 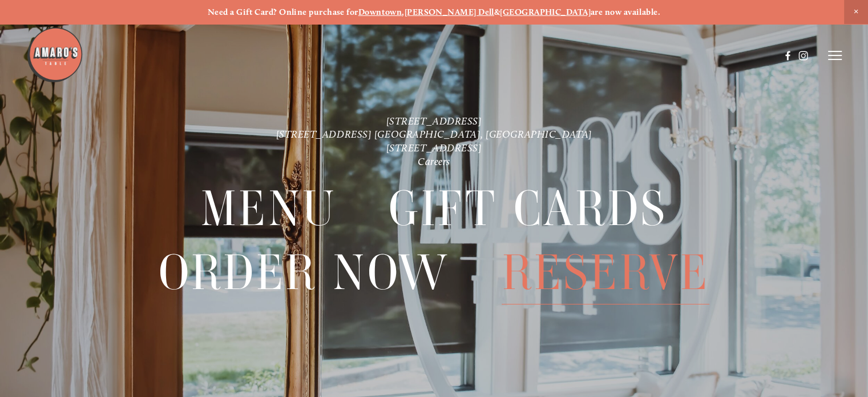 I want to click on span: Order Now, so click(x=304, y=272).